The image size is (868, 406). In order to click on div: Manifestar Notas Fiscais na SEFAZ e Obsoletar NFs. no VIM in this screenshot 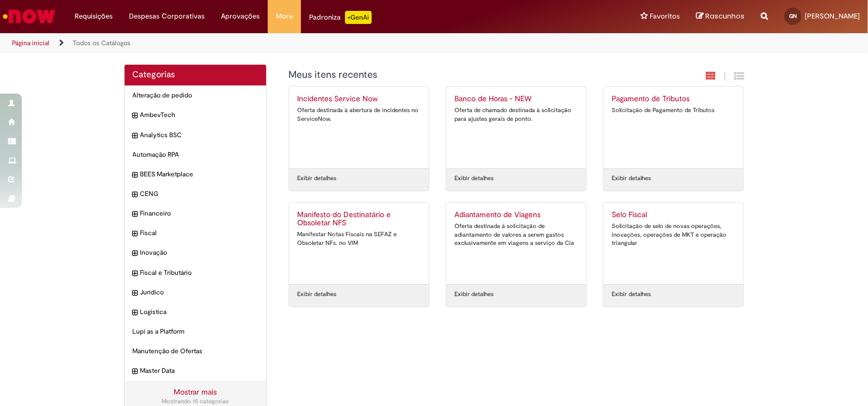, I will do `click(358, 238)`.